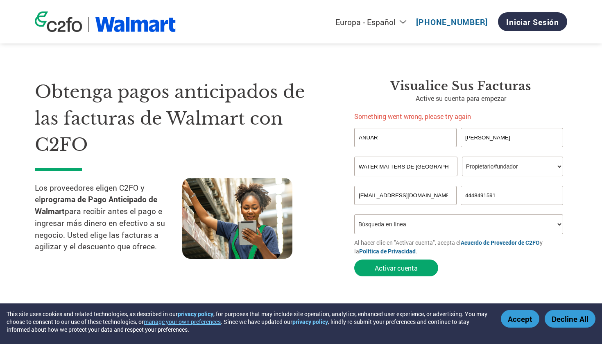 Image resolution: width=602 pixels, height=344 pixels. What do you see at coordinates (513, 166) in the screenshot?
I see `select: Title/Role` at bounding box center [513, 166].